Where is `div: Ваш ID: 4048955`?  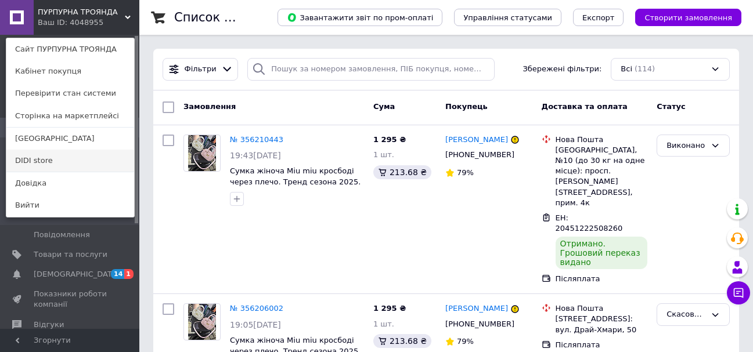 div: Ваш ID: 4048955 is located at coordinates (62, 23).